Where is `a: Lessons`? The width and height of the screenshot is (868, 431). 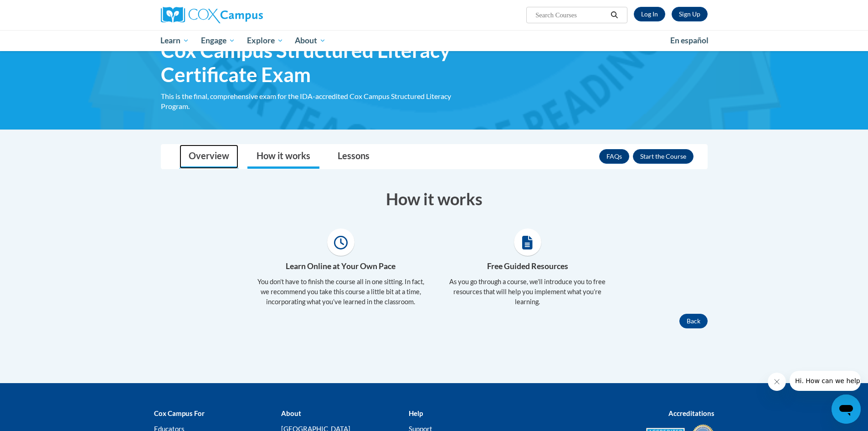
a: Lessons is located at coordinates (354, 156).